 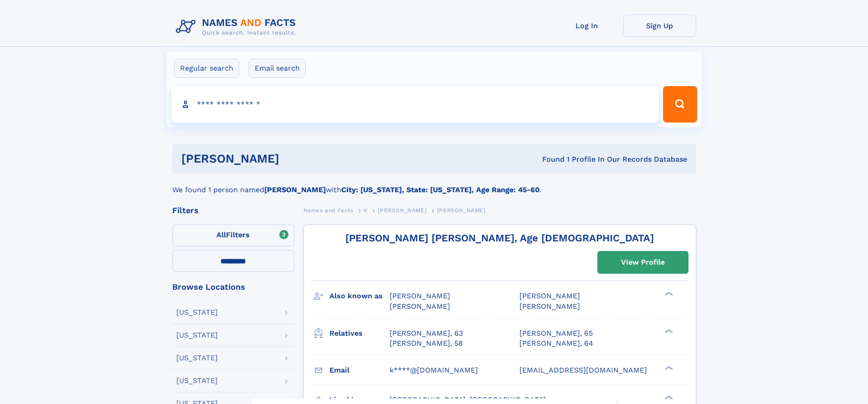 I want to click on div: Filters, so click(x=233, y=210).